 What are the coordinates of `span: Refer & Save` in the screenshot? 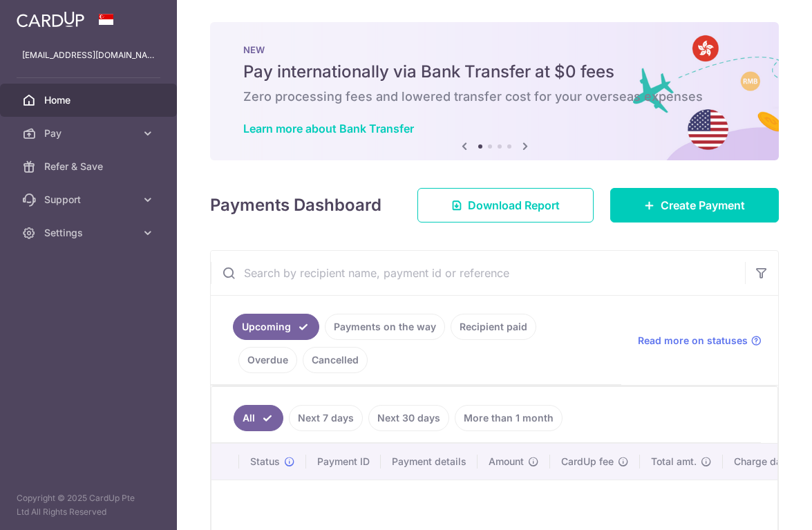 It's located at (90, 166).